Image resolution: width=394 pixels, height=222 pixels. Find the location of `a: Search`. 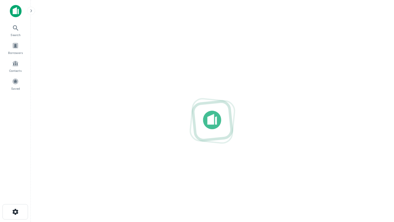

a: Search is located at coordinates (15, 30).